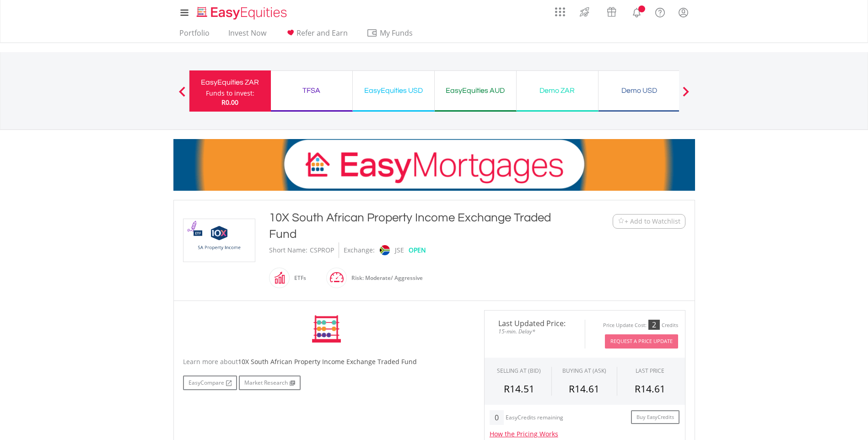  What do you see at coordinates (611, 11) in the screenshot?
I see `a: Vouchers` at bounding box center [611, 11].